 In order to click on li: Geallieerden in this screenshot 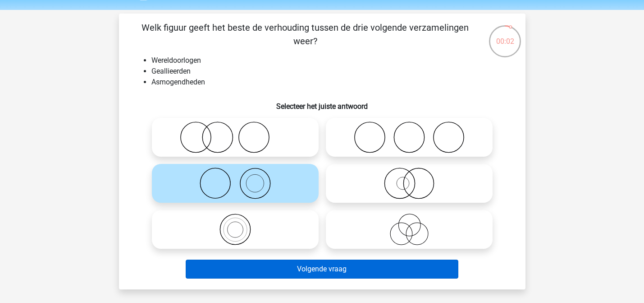, I will do `click(331, 72)`.